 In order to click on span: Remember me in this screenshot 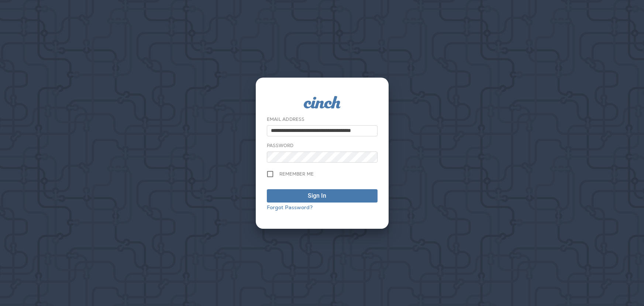, I will do `click(297, 174)`.